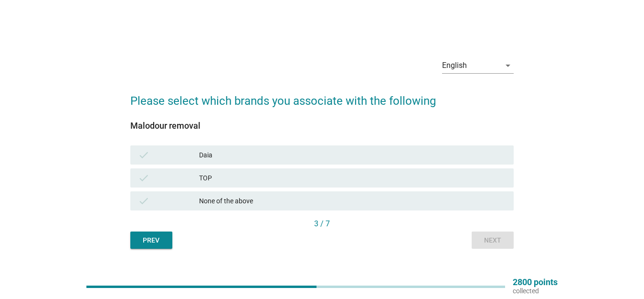  What do you see at coordinates (352, 178) in the screenshot?
I see `div: TOP` at bounding box center [352, 178].